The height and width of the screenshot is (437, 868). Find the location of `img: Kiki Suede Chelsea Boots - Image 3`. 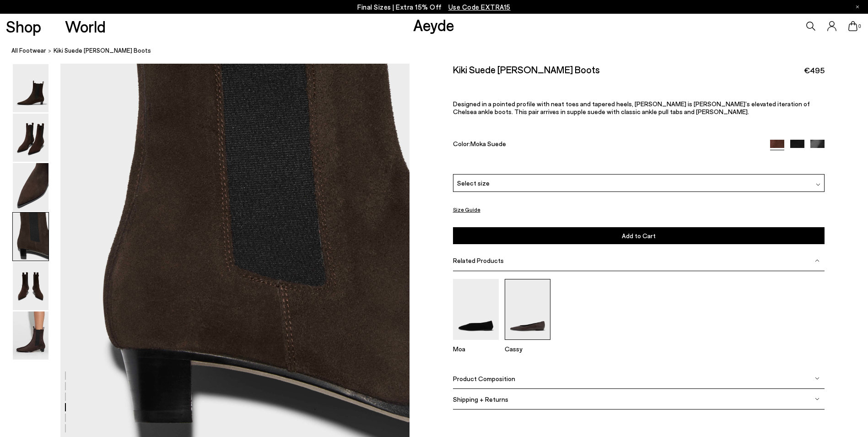

img: Kiki Suede Chelsea Boots - Image 3 is located at coordinates (31, 186).